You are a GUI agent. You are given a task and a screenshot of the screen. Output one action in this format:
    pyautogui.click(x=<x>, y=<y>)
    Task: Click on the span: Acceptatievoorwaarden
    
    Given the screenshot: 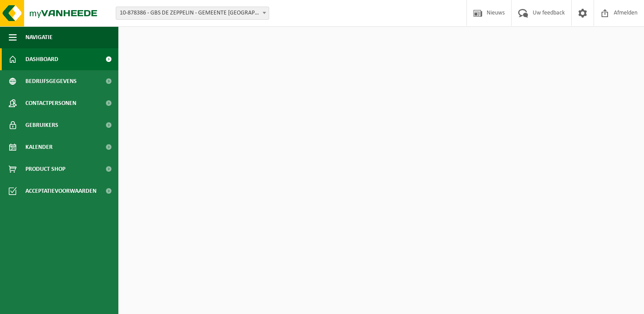 What is the action you would take?
    pyautogui.click(x=61, y=191)
    